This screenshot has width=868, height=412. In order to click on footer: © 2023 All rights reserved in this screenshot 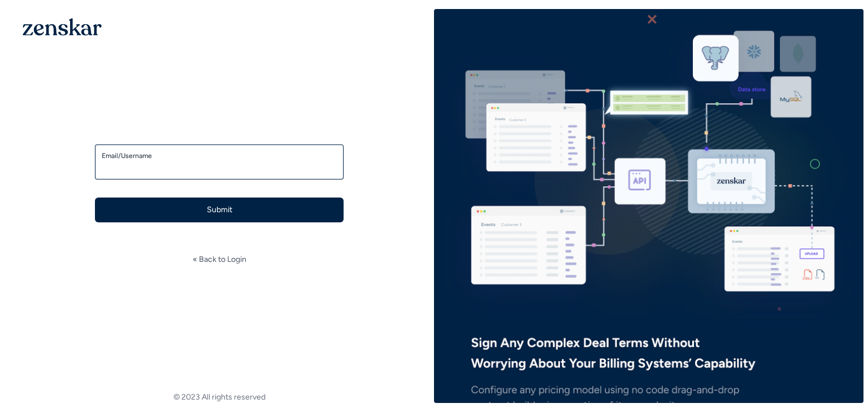, I will do `click(219, 398)`.